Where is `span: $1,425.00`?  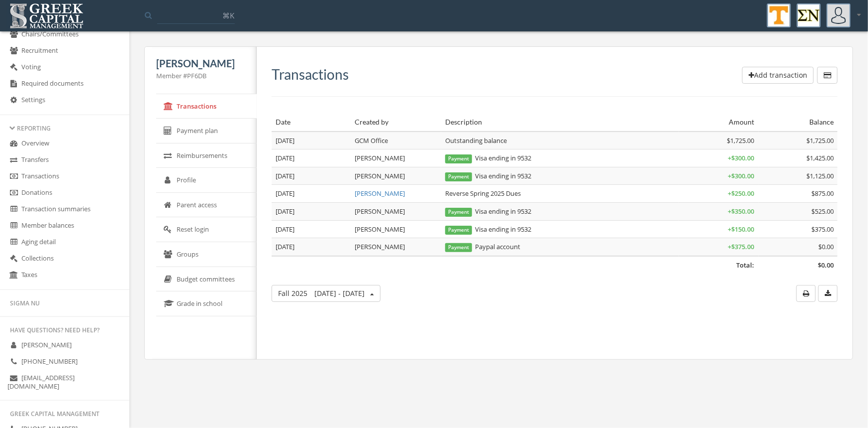
span: $1,425.00 is located at coordinates (819, 158).